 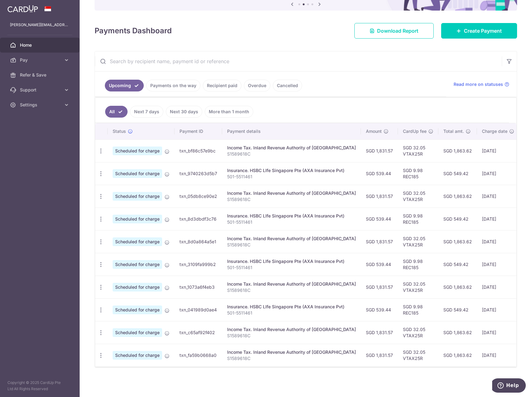 What do you see at coordinates (454, 131) in the screenshot?
I see `span: Total amt.` at bounding box center [454, 131].